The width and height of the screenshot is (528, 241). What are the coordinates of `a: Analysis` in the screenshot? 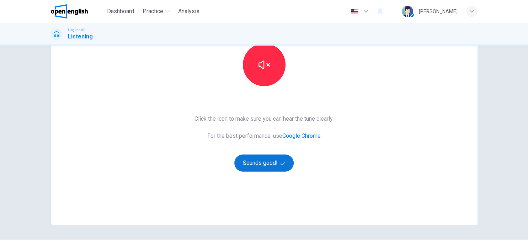 It's located at (189, 11).